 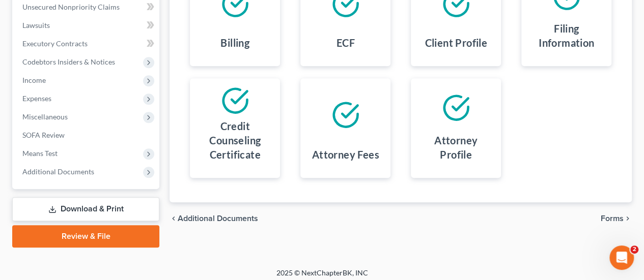 I want to click on h4: ECF, so click(x=346, y=43).